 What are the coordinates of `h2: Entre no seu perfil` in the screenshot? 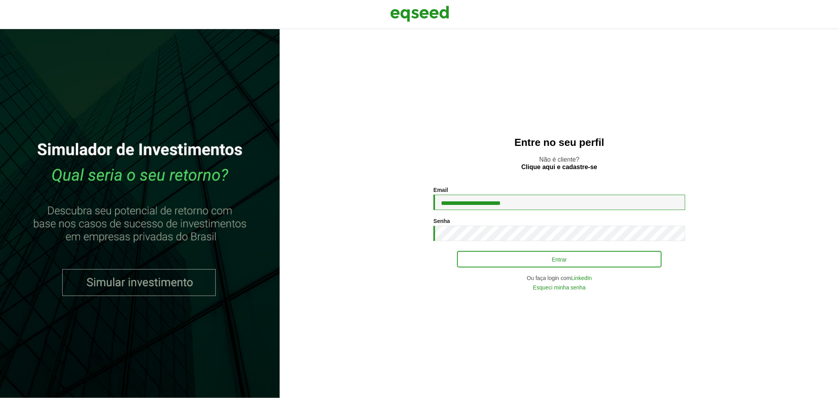 It's located at (560, 142).